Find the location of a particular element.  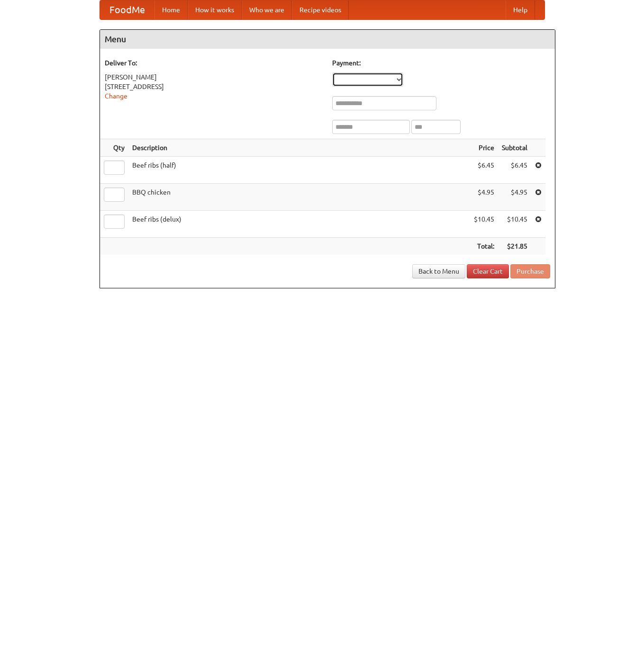

th: Total: is located at coordinates (484, 246).